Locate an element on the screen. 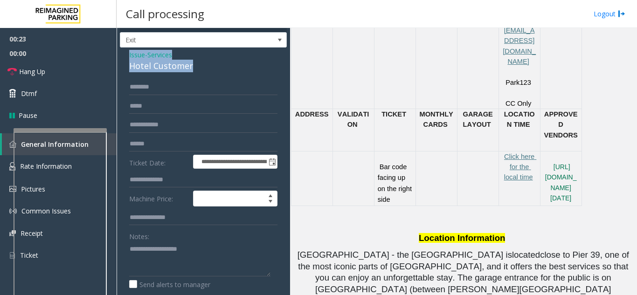  a: General Information is located at coordinates (59, 144).